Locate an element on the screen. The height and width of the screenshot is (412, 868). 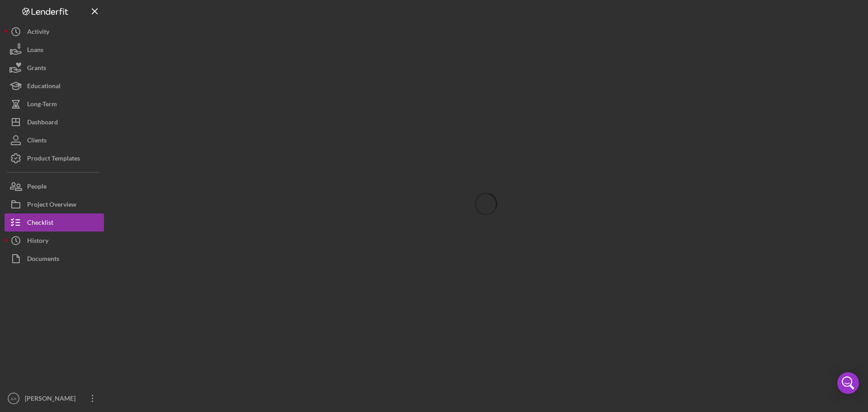
button: Documents is located at coordinates (54, 259).